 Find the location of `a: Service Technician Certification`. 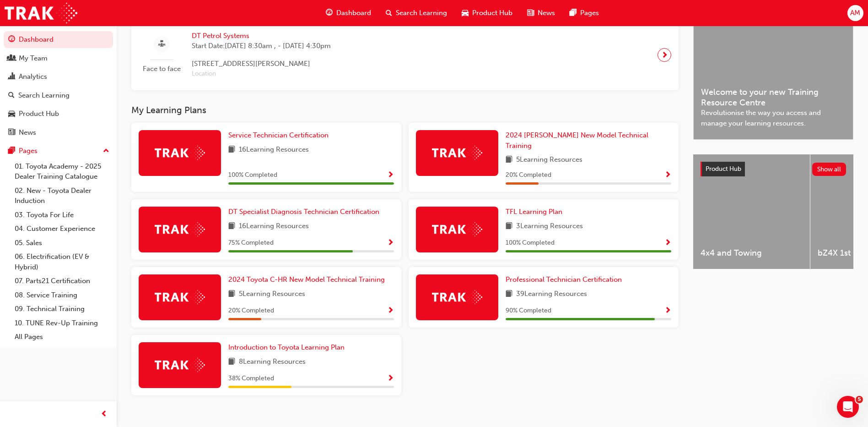

a: Service Technician Certification is located at coordinates (280, 135).